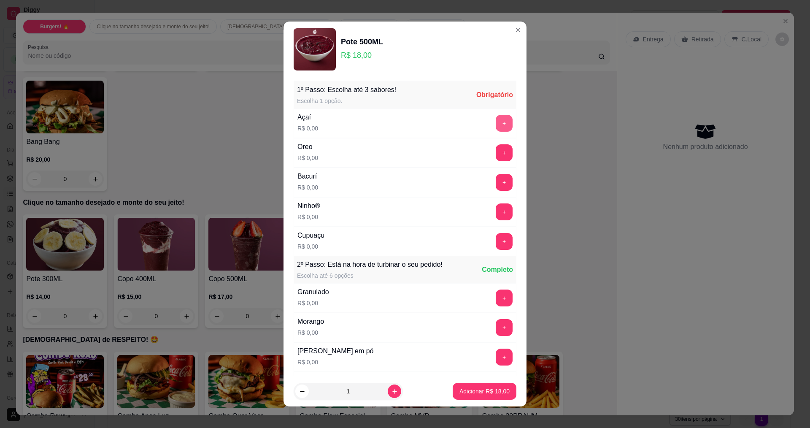 The width and height of the screenshot is (810, 428). Describe the element at coordinates (362, 55) in the screenshot. I see `p: R$ 18,00` at that location.